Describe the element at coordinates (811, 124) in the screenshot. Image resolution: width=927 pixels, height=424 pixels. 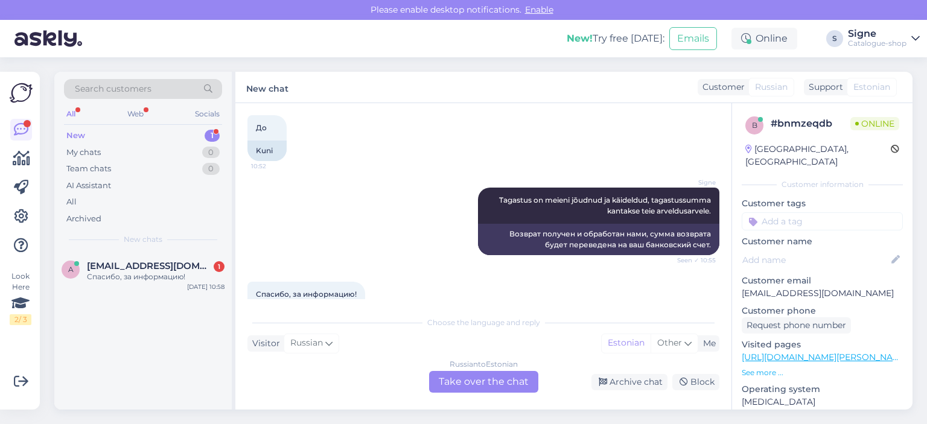
I see `div: # bnmzeqdb` at that location.